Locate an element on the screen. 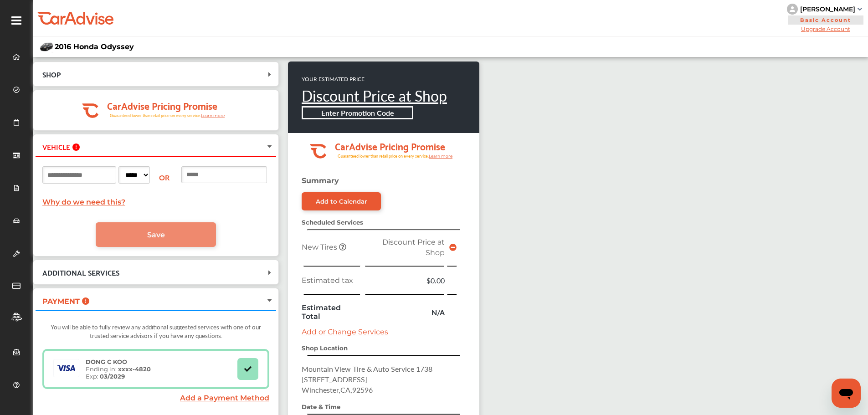 The height and width of the screenshot is (415, 868). span: Upgrade Account is located at coordinates (825, 29).